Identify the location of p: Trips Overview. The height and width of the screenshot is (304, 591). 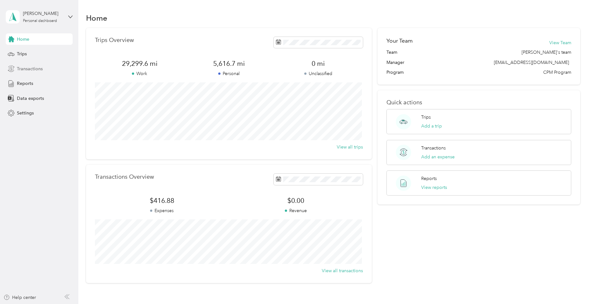
(114, 40).